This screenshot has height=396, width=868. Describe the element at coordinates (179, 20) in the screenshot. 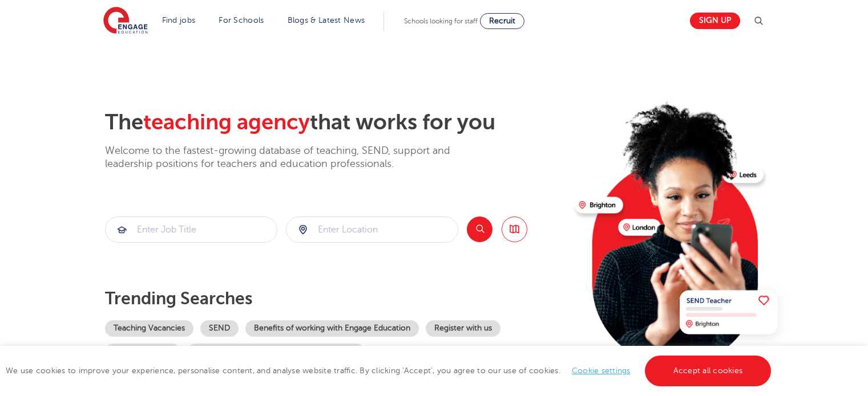

I see `a: Find jobs` at that location.